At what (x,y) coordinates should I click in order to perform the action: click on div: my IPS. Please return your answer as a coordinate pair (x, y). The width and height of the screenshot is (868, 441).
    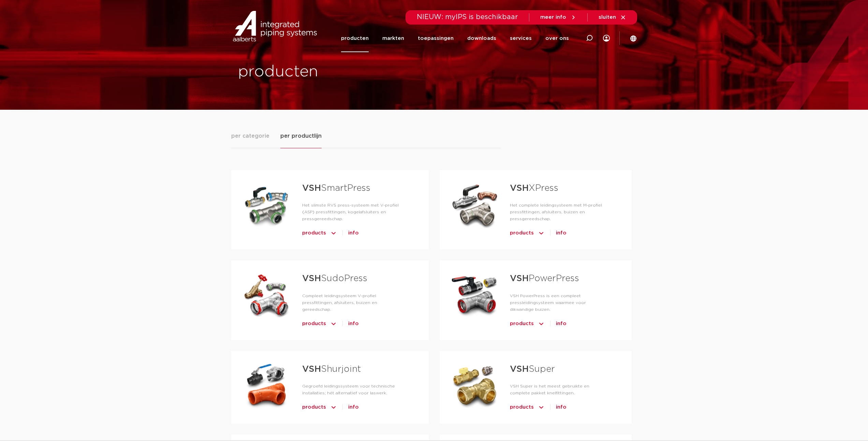
    Looking at the image, I should click on (606, 38).